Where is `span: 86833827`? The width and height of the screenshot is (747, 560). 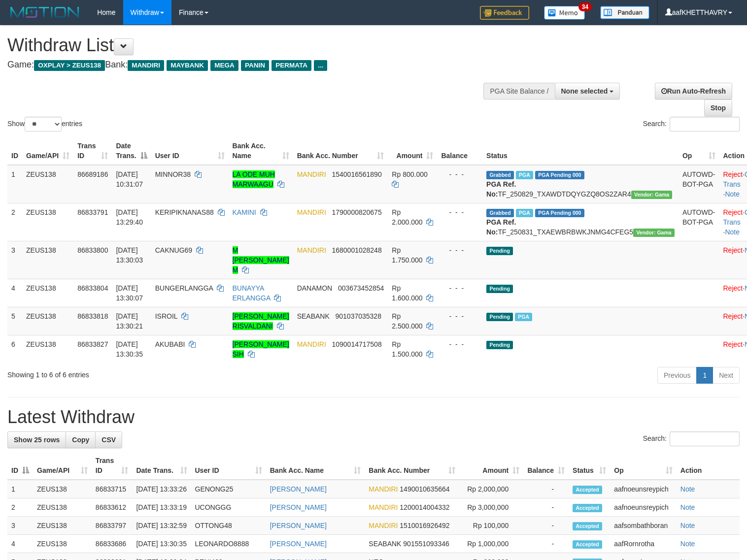
span: 86833827 is located at coordinates (92, 345).